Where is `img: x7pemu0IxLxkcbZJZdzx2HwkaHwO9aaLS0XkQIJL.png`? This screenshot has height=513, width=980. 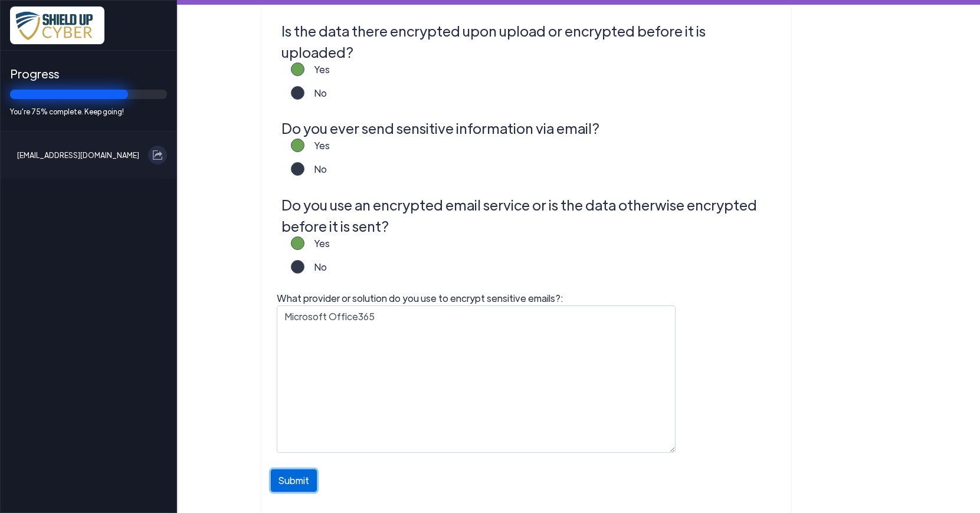 img: x7pemu0IxLxkcbZJZdzx2HwkaHwO9aaLS0XkQIJL.png is located at coordinates (58, 25).